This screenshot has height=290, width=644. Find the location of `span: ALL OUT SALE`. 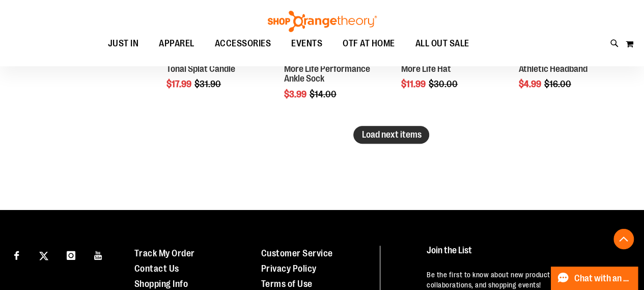

span: ALL OUT SALE is located at coordinates (442, 43).